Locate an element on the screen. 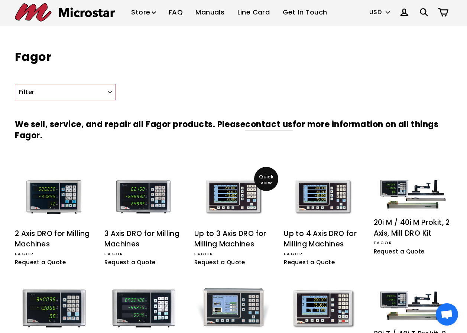 This screenshot has height=333, width=467. ul: Primary is located at coordinates (229, 12).